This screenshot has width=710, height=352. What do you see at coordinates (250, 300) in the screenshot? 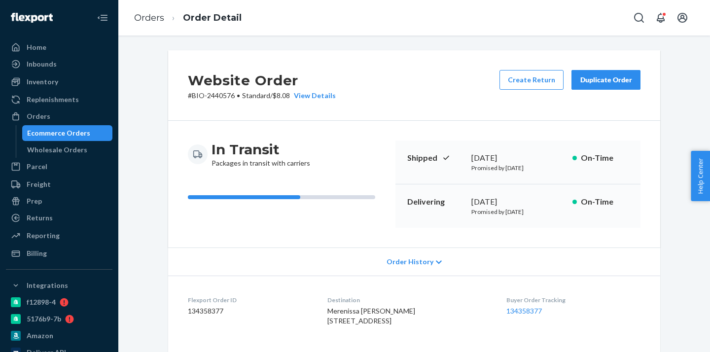
I see `dt: Flexport Order ID` at bounding box center [250, 300].